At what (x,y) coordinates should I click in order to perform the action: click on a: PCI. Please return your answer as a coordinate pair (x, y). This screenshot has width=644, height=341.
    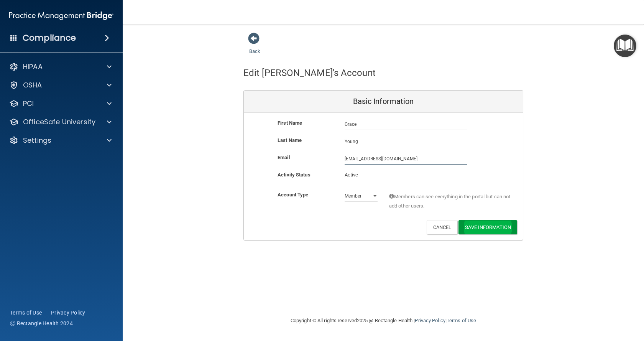
    Looking at the image, I should click on (60, 104).